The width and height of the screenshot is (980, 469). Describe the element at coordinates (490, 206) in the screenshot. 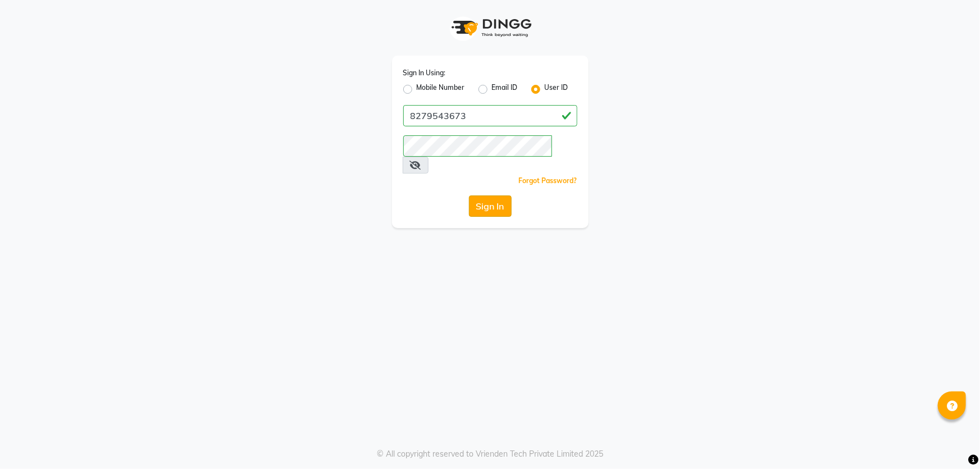

I see `button: Sign In` at that location.